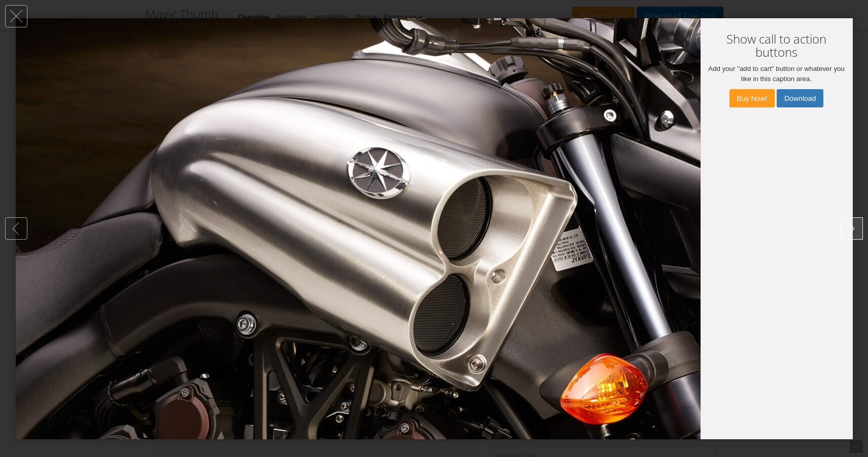  I want to click on img: Photo 4, so click(358, 228).